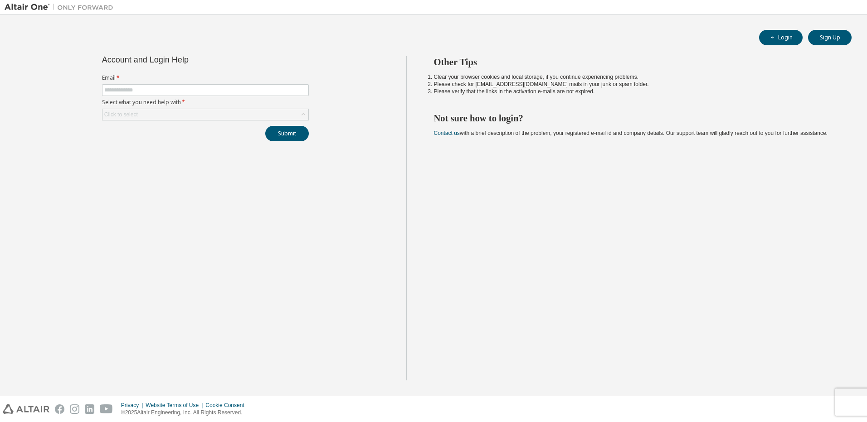 This screenshot has width=867, height=422. I want to click on div: Website Terms of Use, so click(175, 406).